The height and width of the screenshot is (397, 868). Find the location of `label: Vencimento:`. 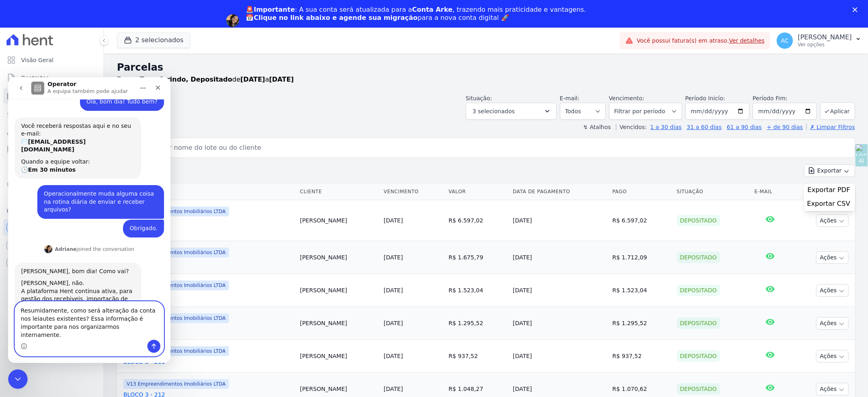

label: Vencimento: is located at coordinates (626, 98).